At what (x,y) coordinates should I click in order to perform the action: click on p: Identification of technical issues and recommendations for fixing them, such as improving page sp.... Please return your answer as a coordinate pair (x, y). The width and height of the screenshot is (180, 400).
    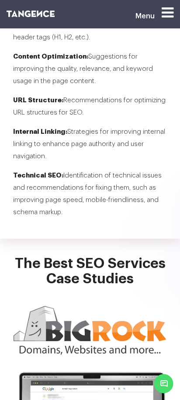
    Looking at the image, I should click on (90, 198).